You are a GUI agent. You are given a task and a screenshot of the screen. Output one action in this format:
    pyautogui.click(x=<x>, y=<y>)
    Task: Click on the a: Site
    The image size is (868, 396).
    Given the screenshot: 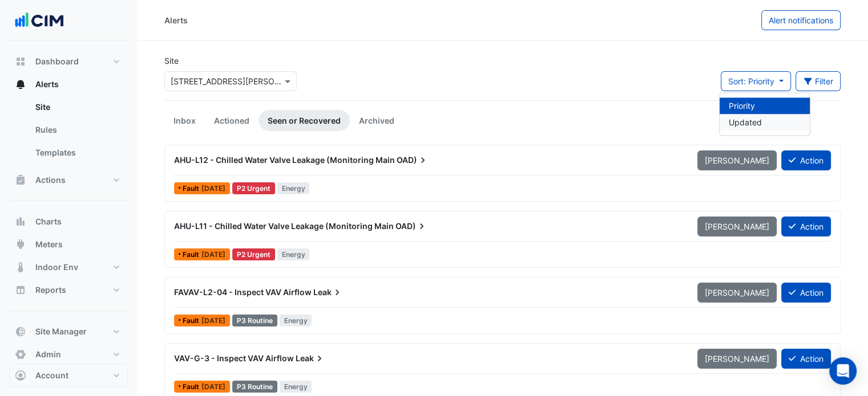 What is the action you would take?
    pyautogui.click(x=77, y=107)
    